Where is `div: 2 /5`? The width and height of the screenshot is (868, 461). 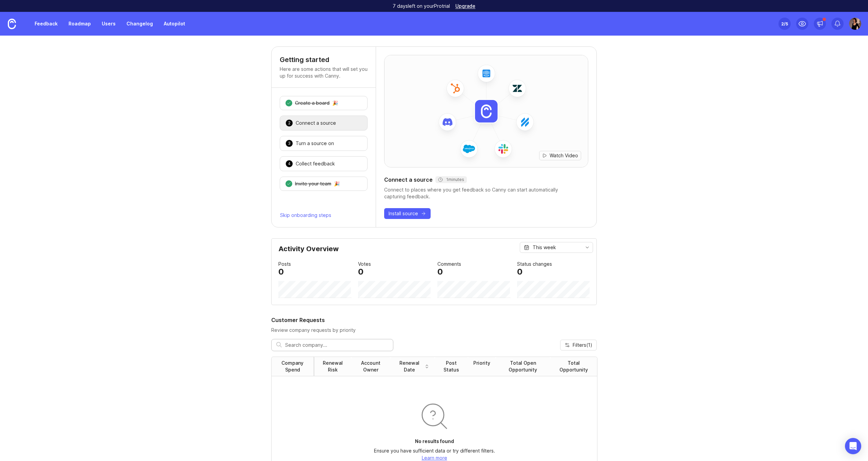 div: 2 /5 is located at coordinates (784, 24).